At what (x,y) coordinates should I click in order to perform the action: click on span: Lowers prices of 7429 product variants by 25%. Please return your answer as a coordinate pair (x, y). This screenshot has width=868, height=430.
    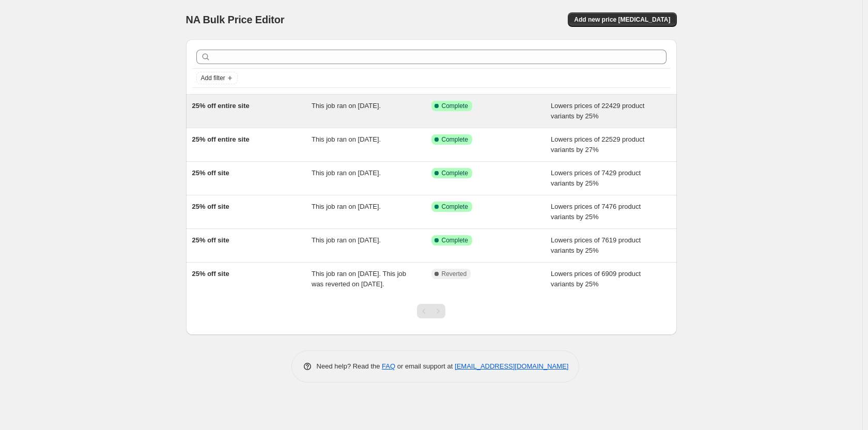
    Looking at the image, I should click on (596, 178).